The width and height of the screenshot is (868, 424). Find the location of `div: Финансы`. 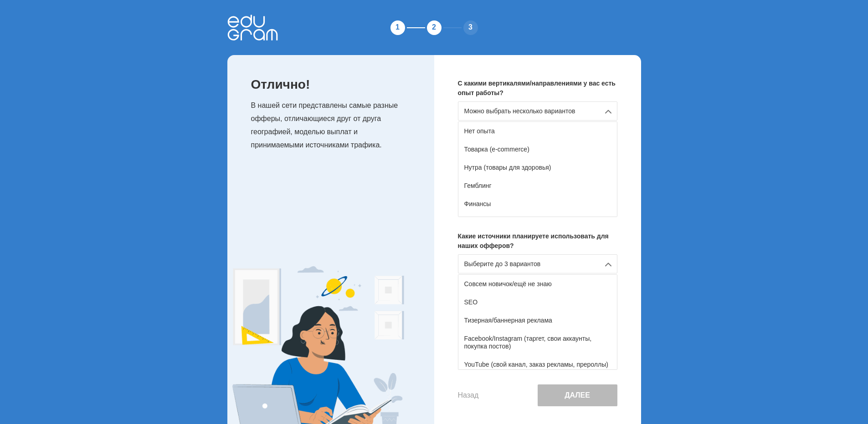

div: Финансы is located at coordinates (538, 204).